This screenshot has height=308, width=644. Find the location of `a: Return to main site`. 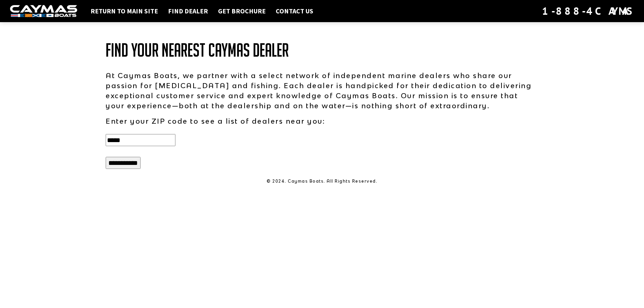

a: Return to main site is located at coordinates (124, 11).